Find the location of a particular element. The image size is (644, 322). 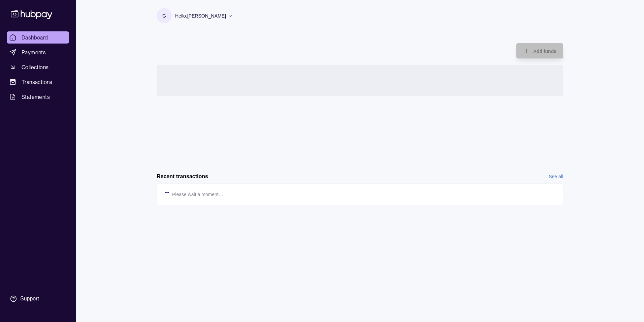

span: Transactions is located at coordinates (37, 82).